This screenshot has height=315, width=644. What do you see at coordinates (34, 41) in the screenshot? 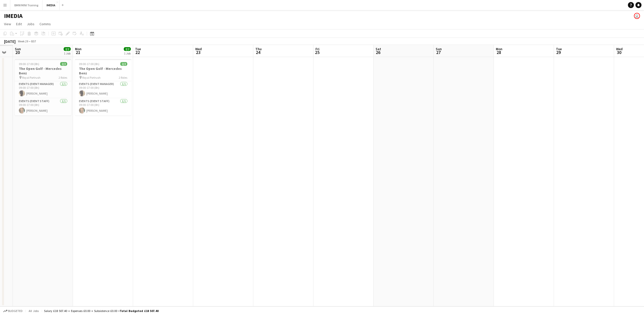
I see `div: BST` at bounding box center [34, 41].